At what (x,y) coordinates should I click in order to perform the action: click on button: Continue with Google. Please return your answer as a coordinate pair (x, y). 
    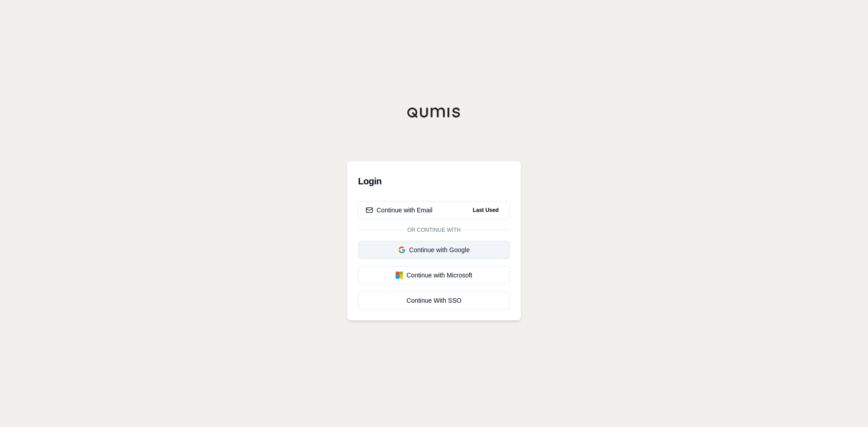
    Looking at the image, I should click on (434, 250).